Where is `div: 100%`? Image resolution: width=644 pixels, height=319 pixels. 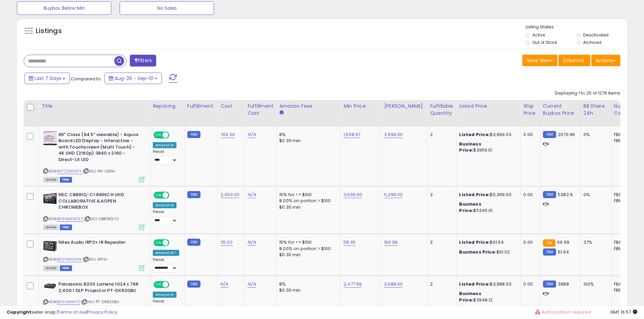
div: 100% is located at coordinates (595, 284).